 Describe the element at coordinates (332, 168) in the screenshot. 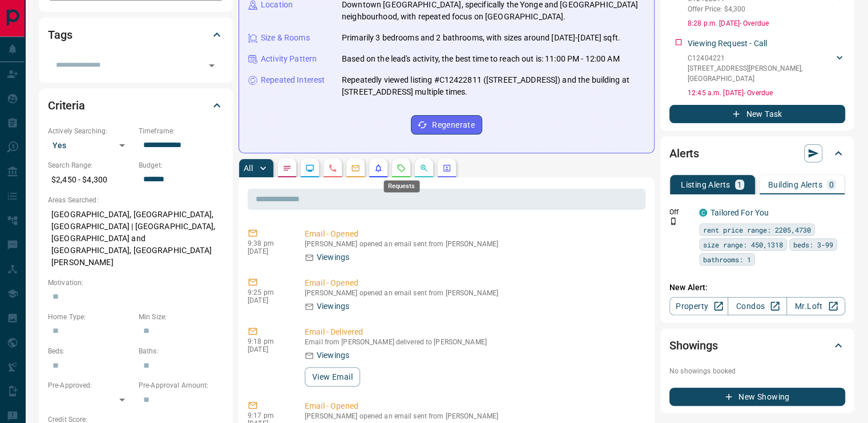

I see `svg: Calls` at that location.